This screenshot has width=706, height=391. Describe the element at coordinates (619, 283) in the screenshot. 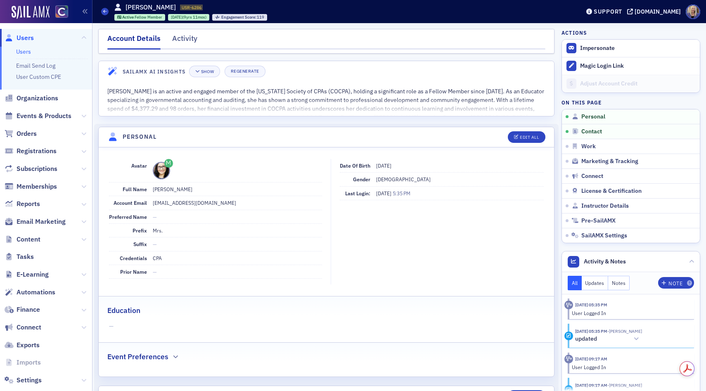

I see `button: Notes` at that location.